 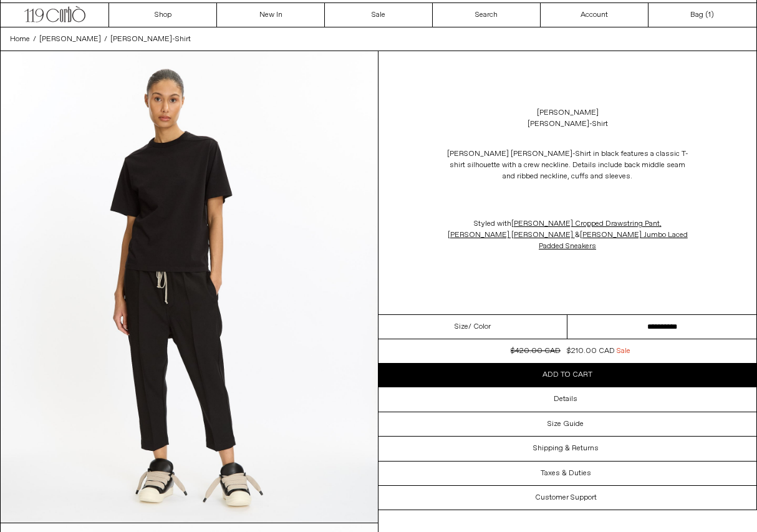 I want to click on s: $420.00 CAD, so click(x=535, y=351).